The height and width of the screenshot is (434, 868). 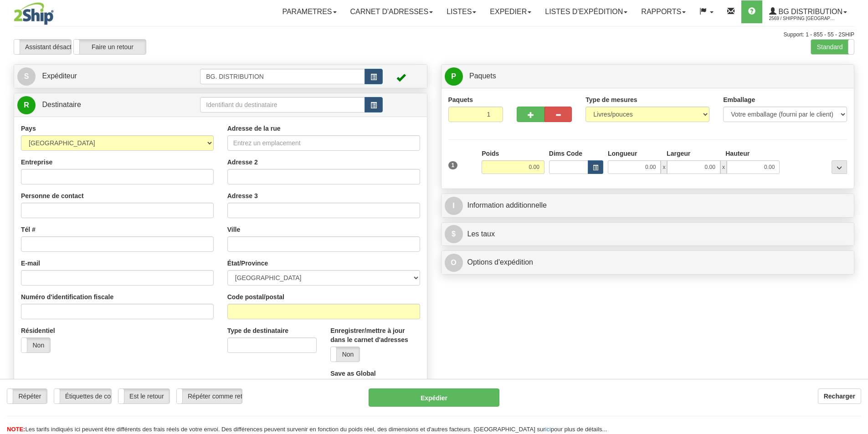 What do you see at coordinates (548, 429) in the screenshot?
I see `a: ici` at bounding box center [548, 429].